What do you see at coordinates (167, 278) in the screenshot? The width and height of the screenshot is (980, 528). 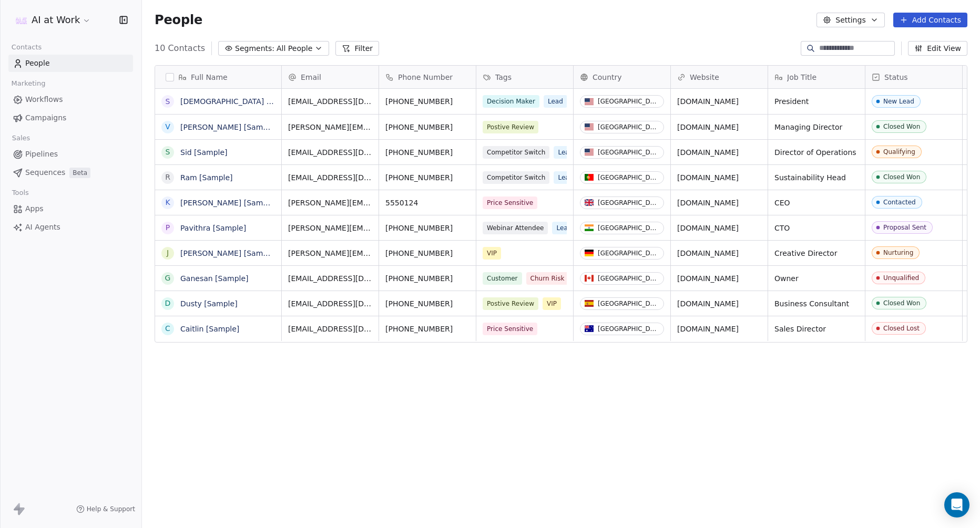 I see `div: G` at bounding box center [167, 278].